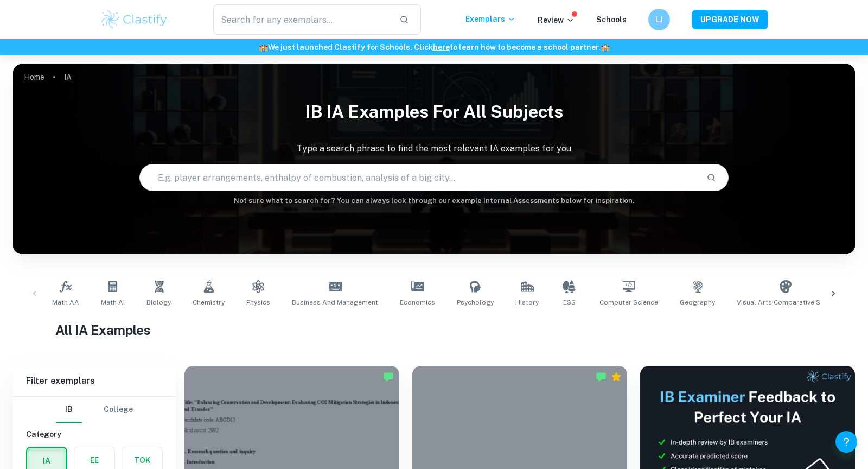 This screenshot has height=469, width=868. I want to click on a: Home, so click(34, 77).